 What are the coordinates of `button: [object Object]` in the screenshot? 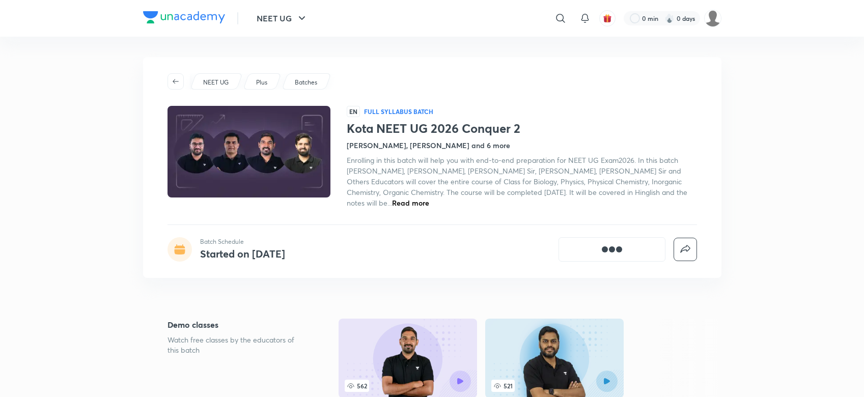 It's located at (612, 250).